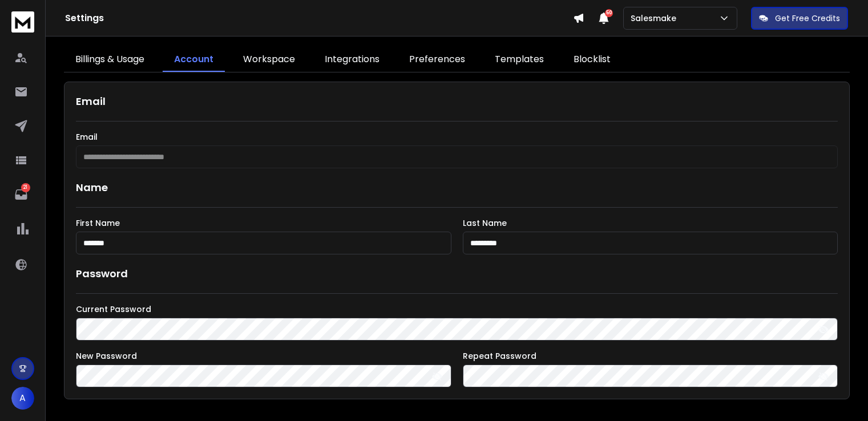 The width and height of the screenshot is (868, 421). Describe the element at coordinates (437, 60) in the screenshot. I see `a: Preferences` at that location.